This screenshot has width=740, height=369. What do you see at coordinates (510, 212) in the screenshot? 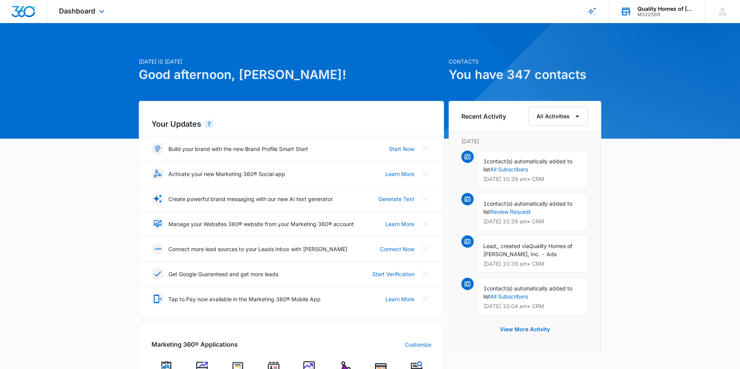
I see `a: Review Request` at bounding box center [510, 212].